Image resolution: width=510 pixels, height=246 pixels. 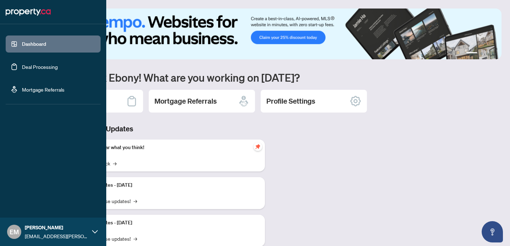 What do you see at coordinates (472, 53) in the screenshot?
I see `button: 1` at bounding box center [472, 53].